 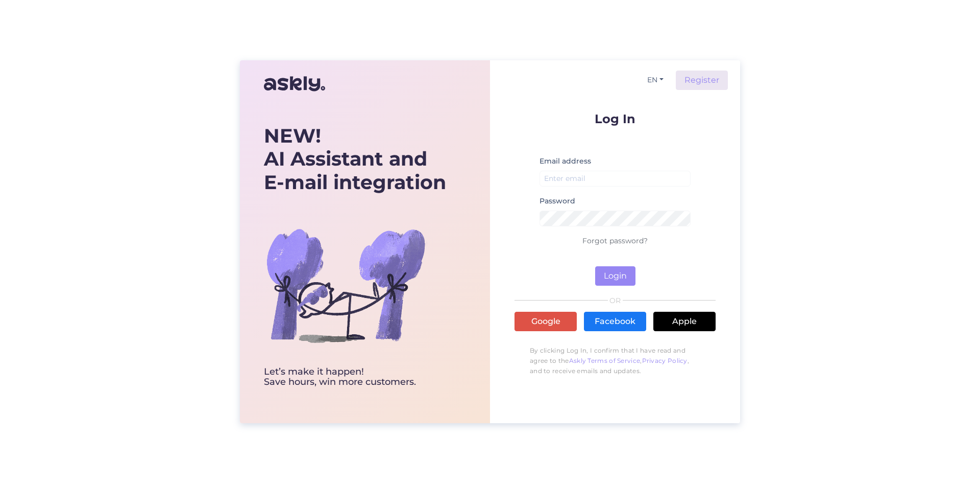 I want to click on a: Facebook, so click(x=615, y=321).